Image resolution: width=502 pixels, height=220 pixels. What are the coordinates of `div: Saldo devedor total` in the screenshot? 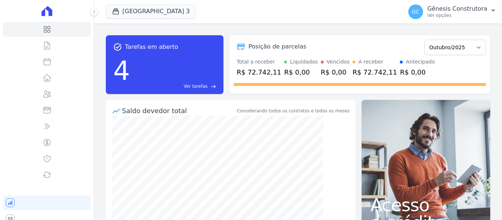 It's located at (178, 111).